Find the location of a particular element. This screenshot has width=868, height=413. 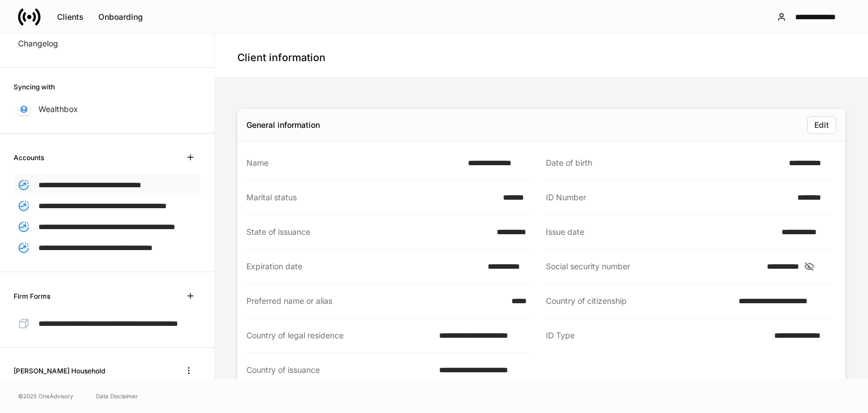

button: Edit is located at coordinates (822, 125).